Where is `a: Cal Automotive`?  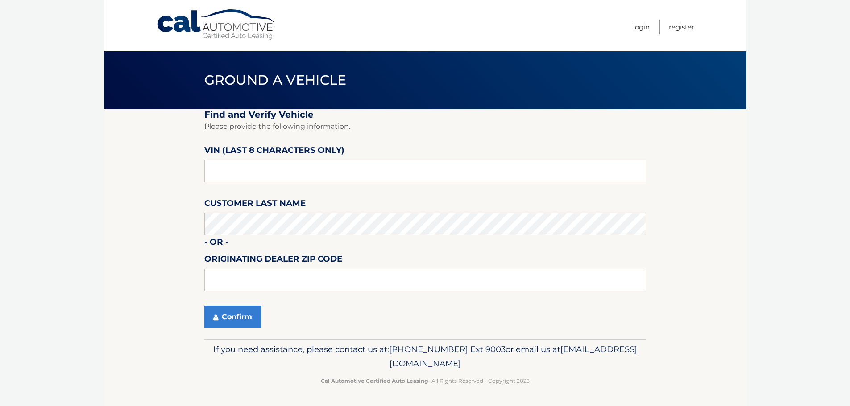
a: Cal Automotive is located at coordinates (216, 25).